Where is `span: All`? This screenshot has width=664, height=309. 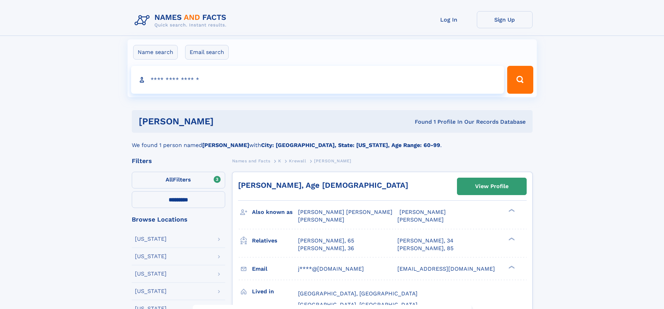 span: All is located at coordinates (169, 180).